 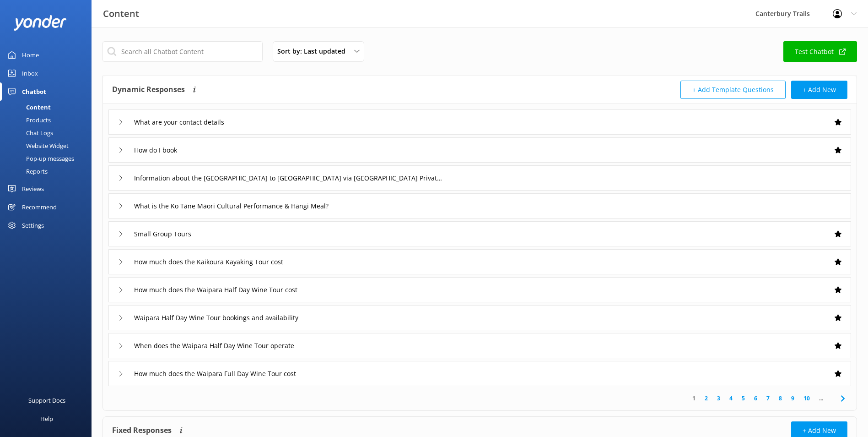 I want to click on h3: Content, so click(x=121, y=14).